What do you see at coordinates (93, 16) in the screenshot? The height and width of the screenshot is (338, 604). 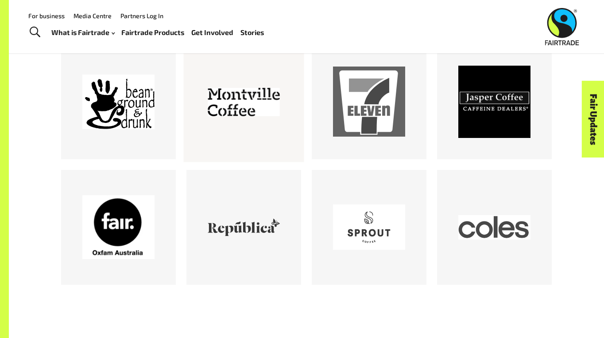 I see `a: Media Centre` at bounding box center [93, 16].